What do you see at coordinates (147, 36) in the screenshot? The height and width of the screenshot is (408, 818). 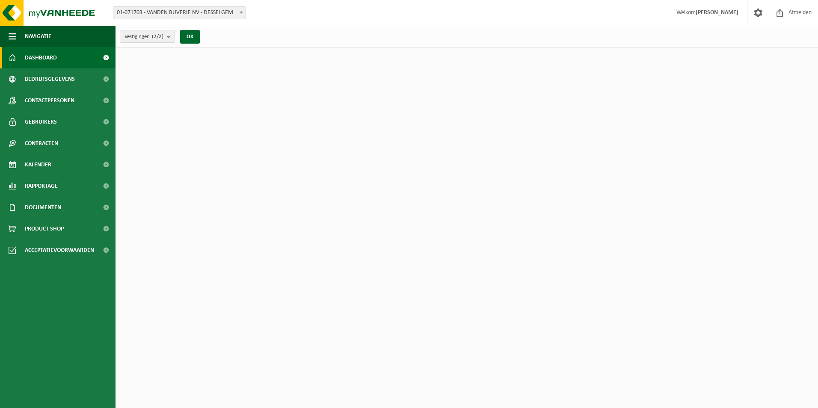 I see `button: Vestigingen(2/2)` at bounding box center [147, 36].